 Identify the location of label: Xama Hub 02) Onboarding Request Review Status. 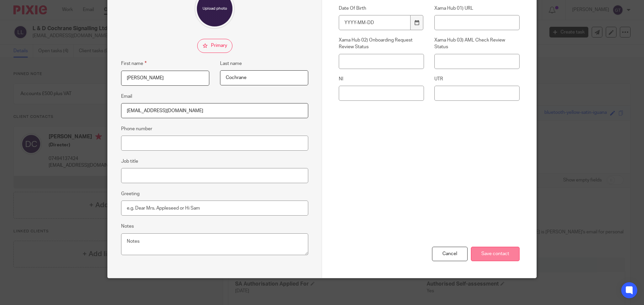
(381, 44).